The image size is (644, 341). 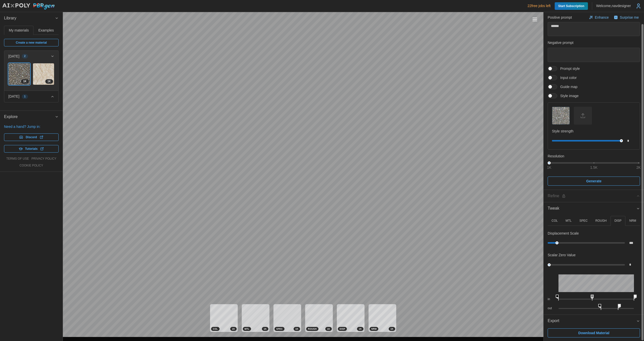 What do you see at coordinates (215, 328) in the screenshot?
I see `span: COL` at bounding box center [215, 328].